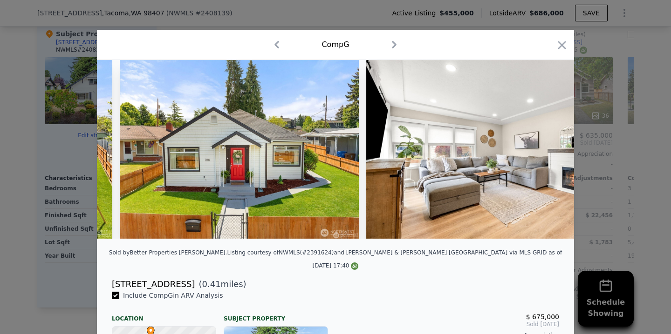 The height and width of the screenshot is (334, 671). What do you see at coordinates (276, 315) in the screenshot?
I see `div: Subject Property` at bounding box center [276, 315].